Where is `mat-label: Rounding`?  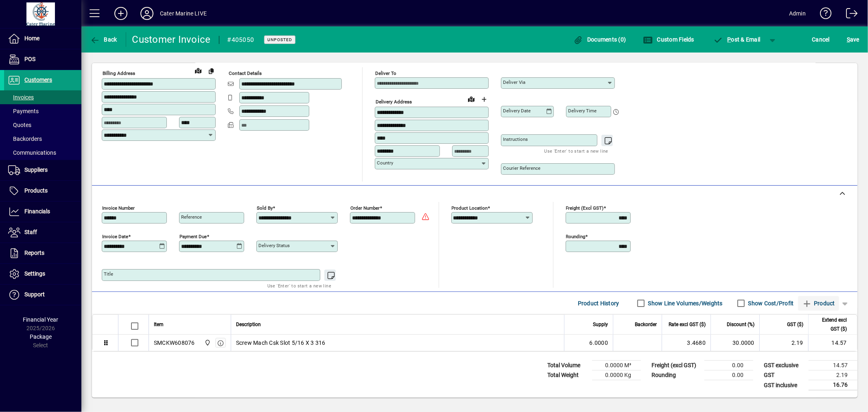
mat-label: Rounding is located at coordinates (575, 237).